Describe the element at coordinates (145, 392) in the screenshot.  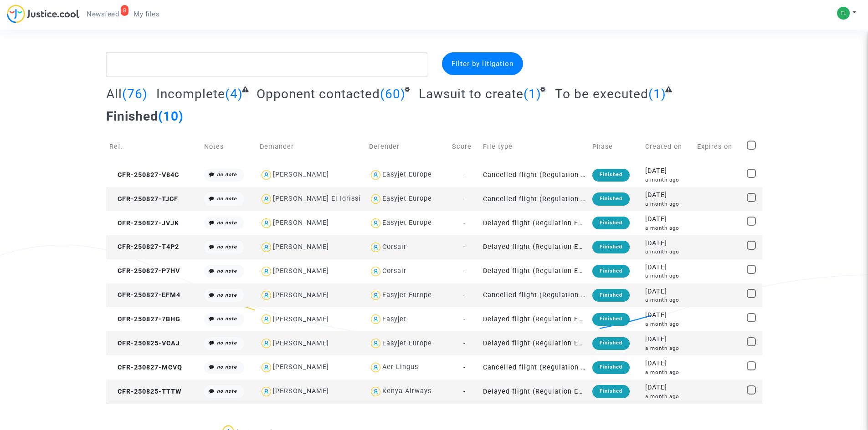
I see `span: CFR-250825-TTTW` at that location.